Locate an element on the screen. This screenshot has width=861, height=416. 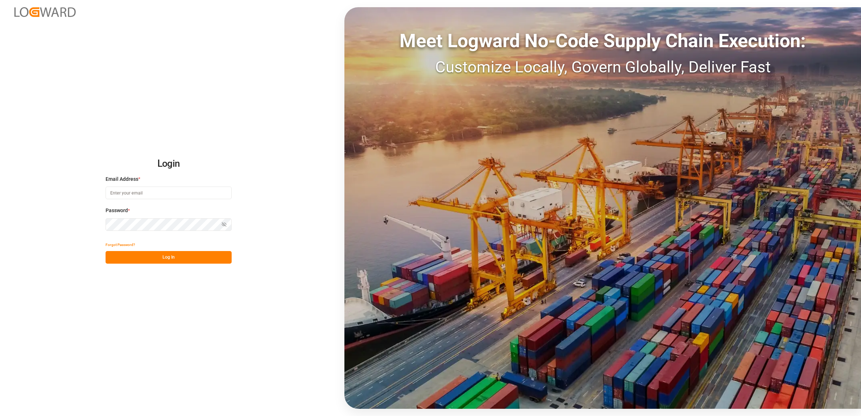
input: Enter your email is located at coordinates (169, 193).